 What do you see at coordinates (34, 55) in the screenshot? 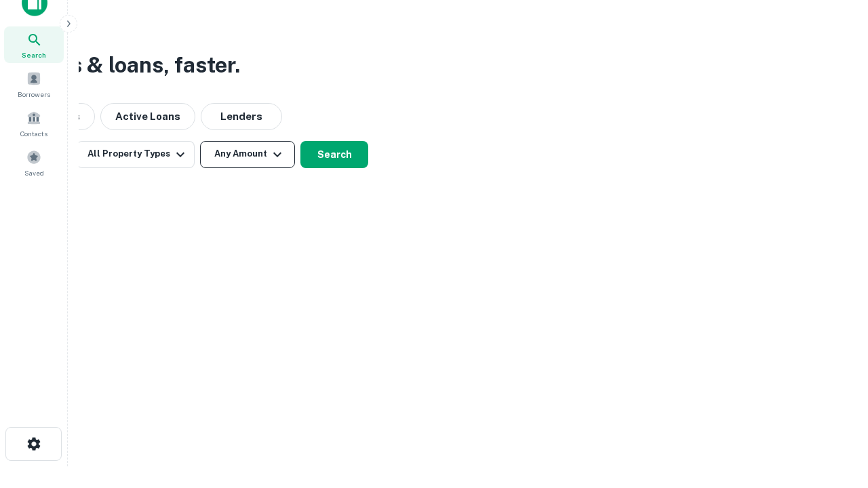
I see `span: Search` at bounding box center [34, 55].